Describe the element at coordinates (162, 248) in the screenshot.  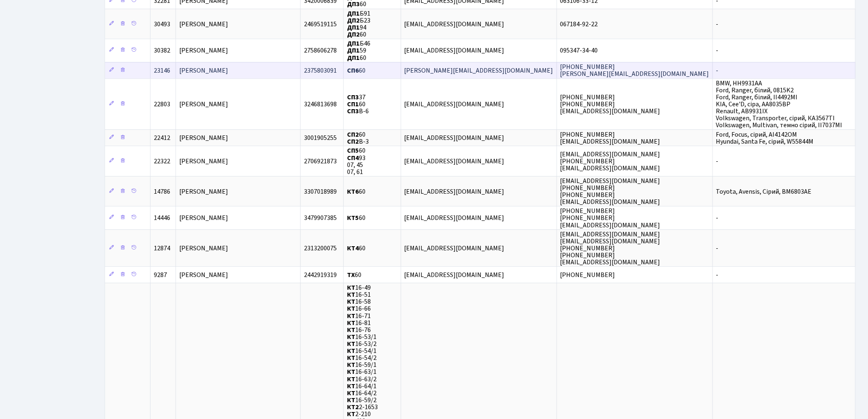
I see `span: 12874` at that location.